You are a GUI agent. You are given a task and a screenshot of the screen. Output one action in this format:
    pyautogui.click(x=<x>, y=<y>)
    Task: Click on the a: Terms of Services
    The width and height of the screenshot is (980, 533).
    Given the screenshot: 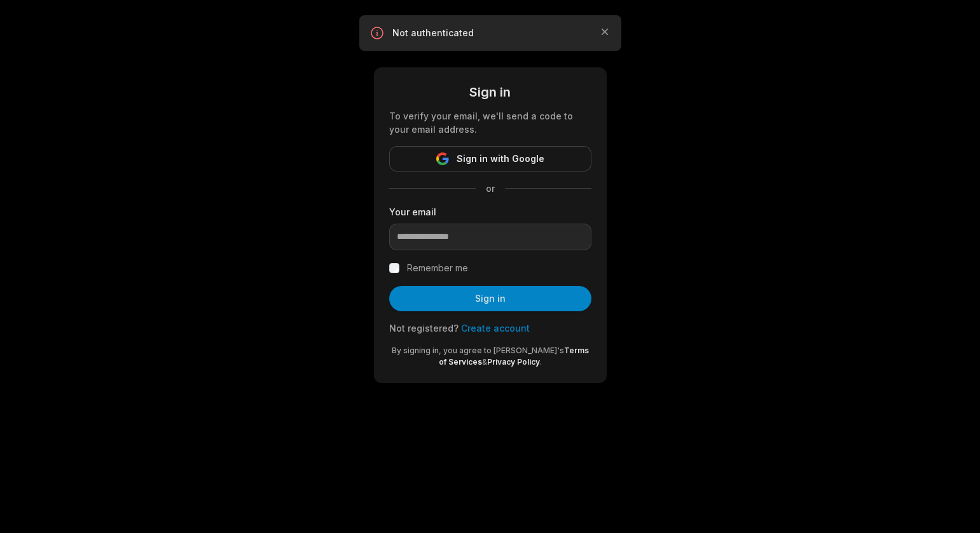 What is the action you would take?
    pyautogui.click(x=514, y=356)
    